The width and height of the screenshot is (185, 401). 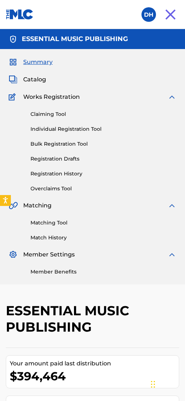 What do you see at coordinates (27, 80) in the screenshot?
I see `a: CatalogCatalog` at bounding box center [27, 80].